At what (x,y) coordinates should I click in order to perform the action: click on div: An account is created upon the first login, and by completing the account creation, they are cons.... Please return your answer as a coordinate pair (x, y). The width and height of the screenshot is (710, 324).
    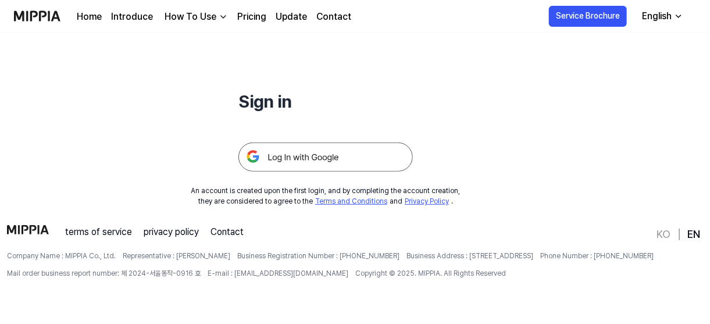
    Looking at the image, I should click on (326, 196).